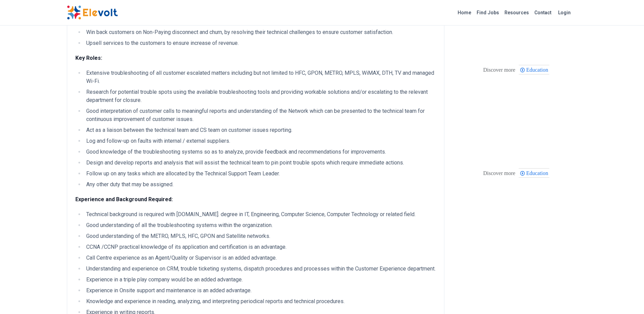 Image resolution: width=644 pixels, height=314 pixels. I want to click on li: Good knowledge of the troubleshooting systems so as to analyze, provide feedback and recommendati..., so click(260, 152).